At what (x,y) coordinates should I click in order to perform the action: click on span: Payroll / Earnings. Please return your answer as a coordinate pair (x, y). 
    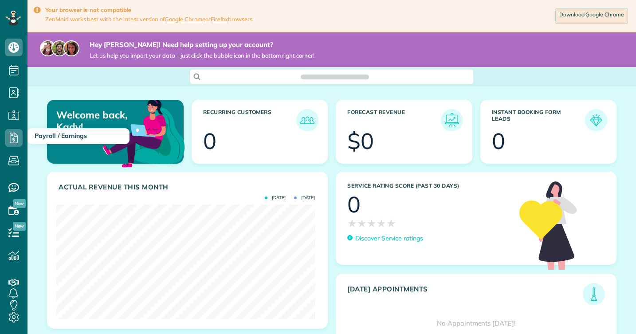
    Looking at the image, I should click on (61, 136).